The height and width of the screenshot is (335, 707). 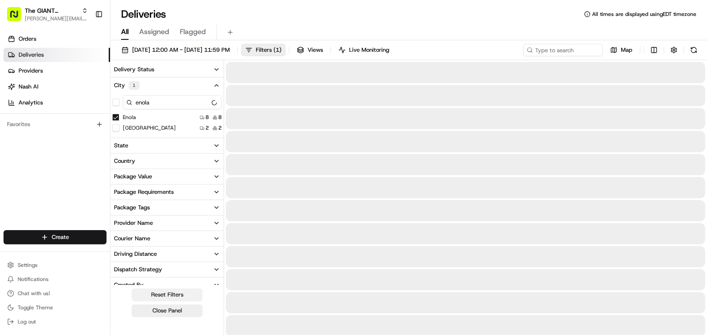 What do you see at coordinates (57, 55) in the screenshot?
I see `a: Deliveries` at bounding box center [57, 55].